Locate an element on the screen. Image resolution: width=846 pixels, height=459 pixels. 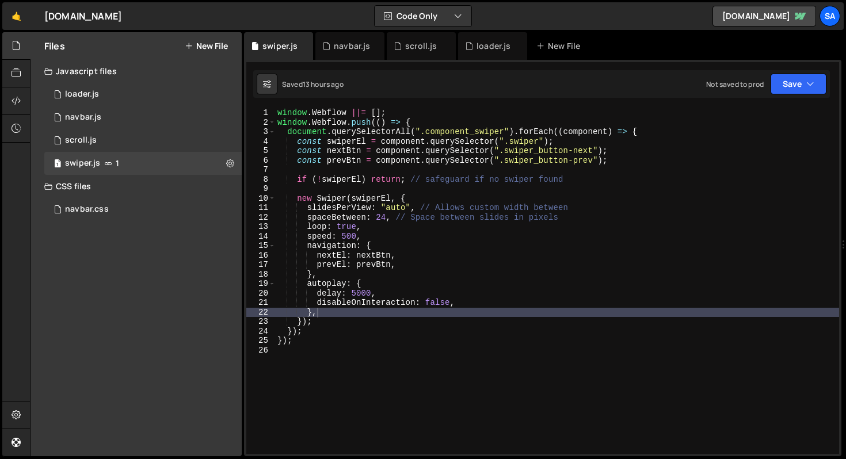
div: 19 is located at coordinates (261, 284).